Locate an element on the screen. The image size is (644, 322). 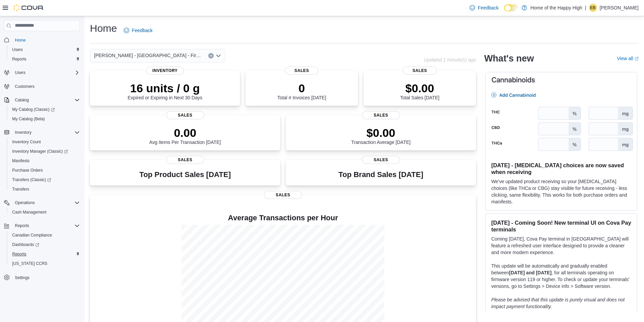
button: Purchase Orders is located at coordinates (45, 170).